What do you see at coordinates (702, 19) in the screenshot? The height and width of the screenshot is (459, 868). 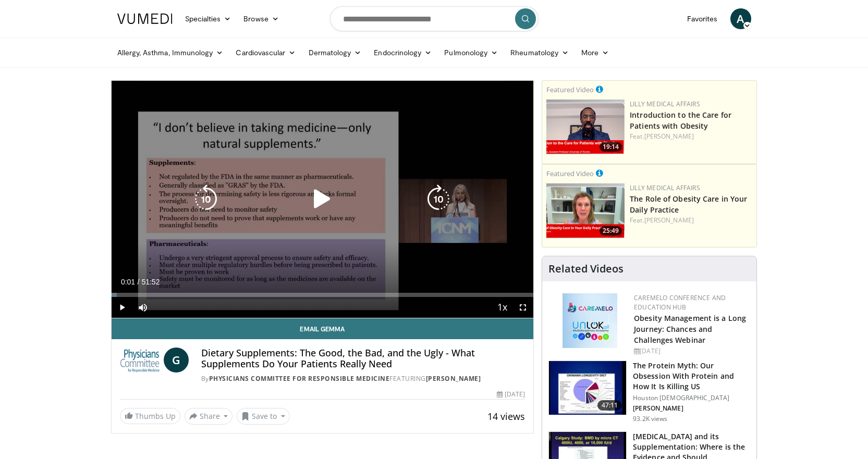 I see `a: Favorites` at bounding box center [702, 19].